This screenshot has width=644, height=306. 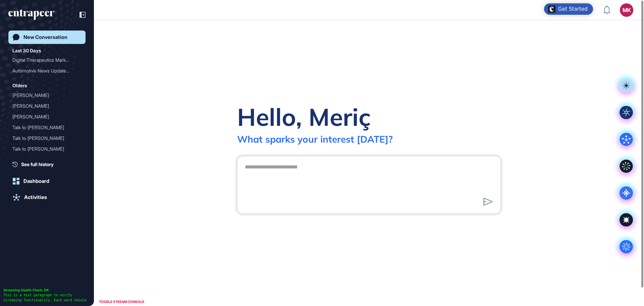 What do you see at coordinates (47, 160) in the screenshot?
I see `div: Talk to Reese-full test` at bounding box center [47, 160].